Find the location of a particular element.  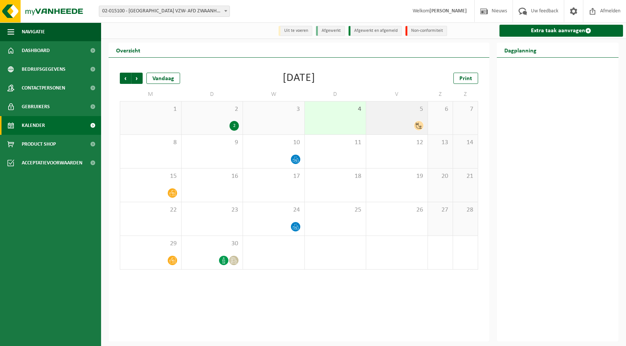

td: V is located at coordinates (397, 94).